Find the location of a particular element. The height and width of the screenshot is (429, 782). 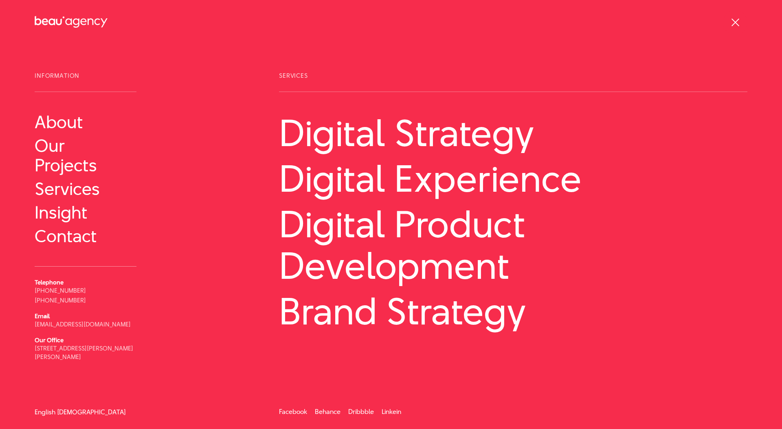

a: English is located at coordinates (45, 412).